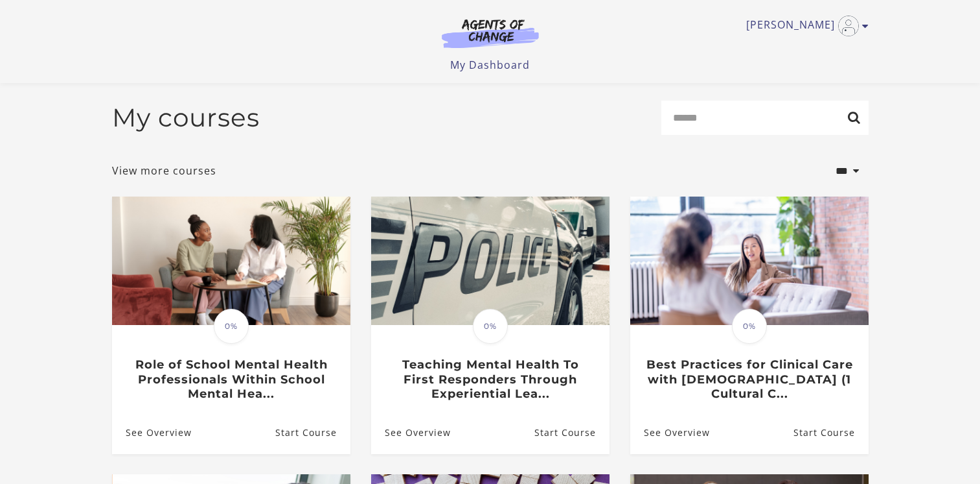 The width and height of the screenshot is (980, 484). What do you see at coordinates (410, 432) in the screenshot?
I see `a: Teaching Mental Health To First Responders Through Experiential Lea...: See Overview` at bounding box center [410, 432].